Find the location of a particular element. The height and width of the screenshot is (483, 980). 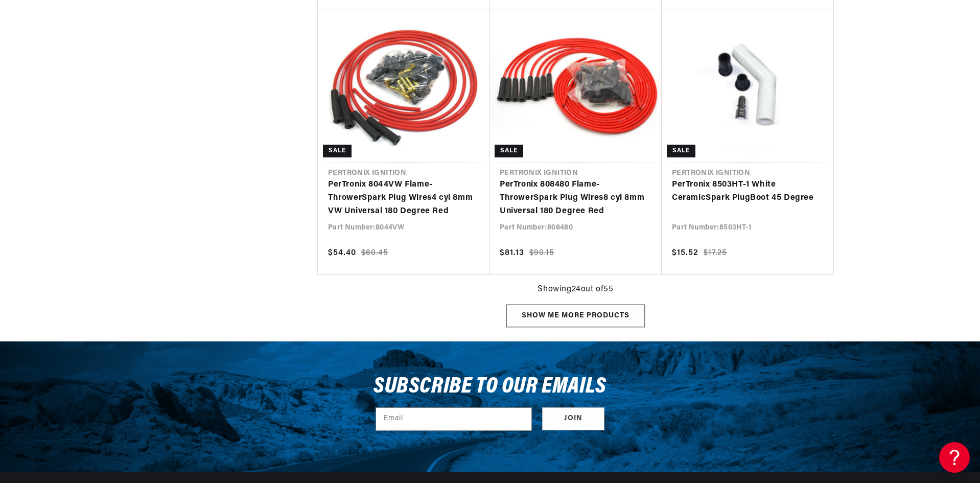

div: Show me more products is located at coordinates (575, 316).